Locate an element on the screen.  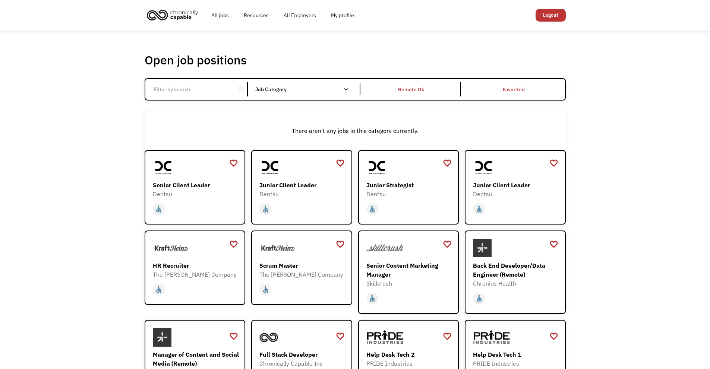
a: home is located at coordinates (174, 15).